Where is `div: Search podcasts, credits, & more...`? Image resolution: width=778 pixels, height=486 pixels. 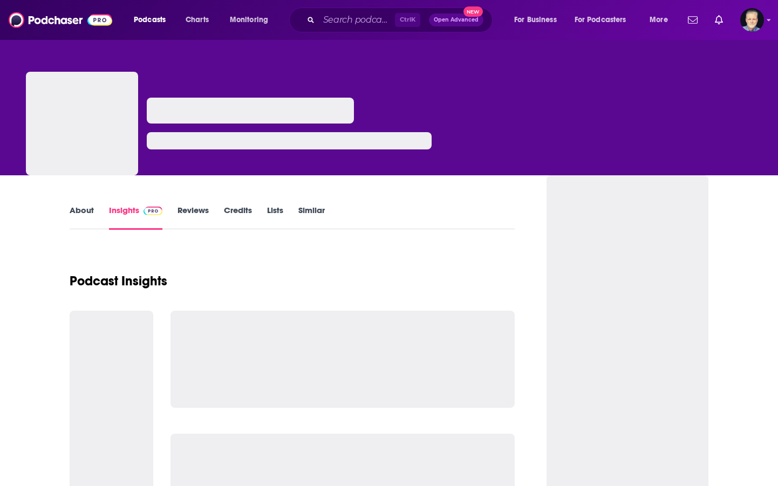
div: Search podcasts, credits, & more... is located at coordinates (401, 20).